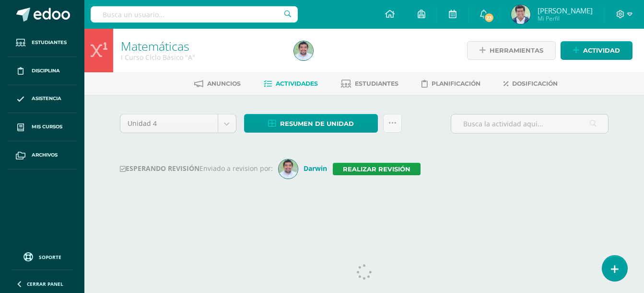  What do you see at coordinates (596, 50) in the screenshot?
I see `a: Actividad` at bounding box center [596, 50].